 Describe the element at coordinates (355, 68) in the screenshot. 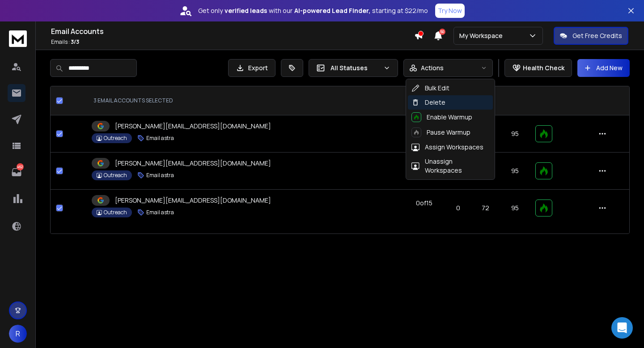

I see `p: All Statuses` at that location.